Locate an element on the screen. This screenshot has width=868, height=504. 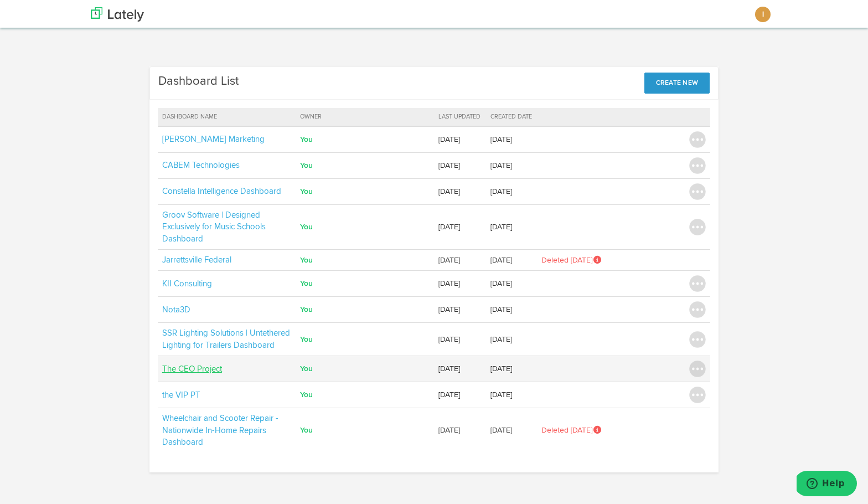
th: Dashboard Name is located at coordinates (227, 117).